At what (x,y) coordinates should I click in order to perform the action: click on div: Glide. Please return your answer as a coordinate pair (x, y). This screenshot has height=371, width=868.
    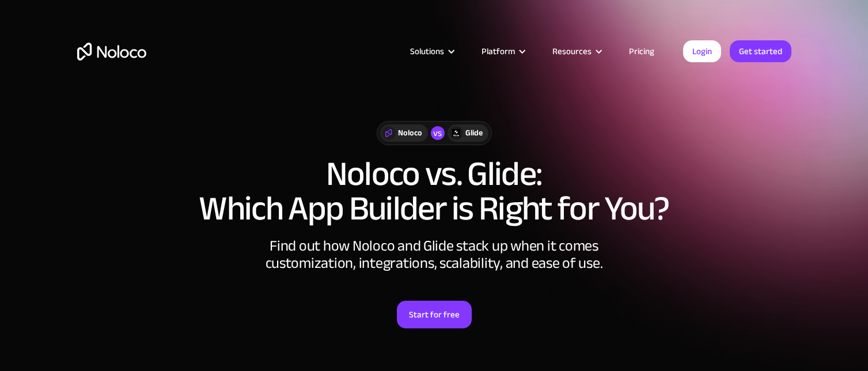
    Looking at the image, I should click on (474, 133).